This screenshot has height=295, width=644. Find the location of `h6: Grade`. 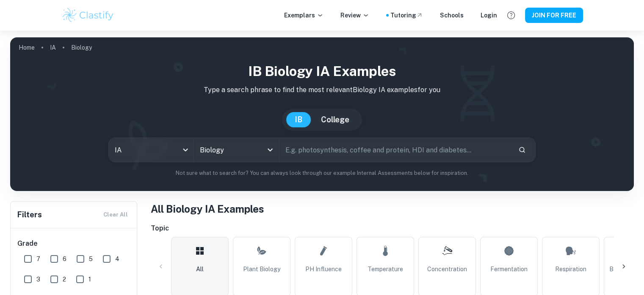

h6: Grade is located at coordinates (74, 243).